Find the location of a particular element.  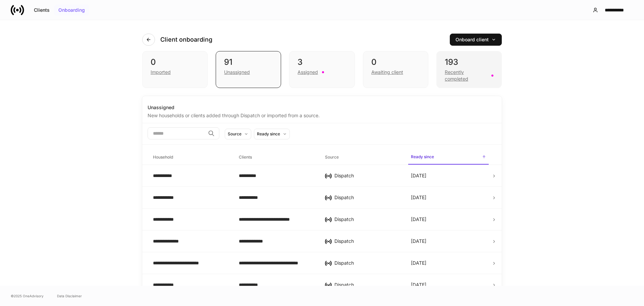

h6: Source is located at coordinates (332, 157).